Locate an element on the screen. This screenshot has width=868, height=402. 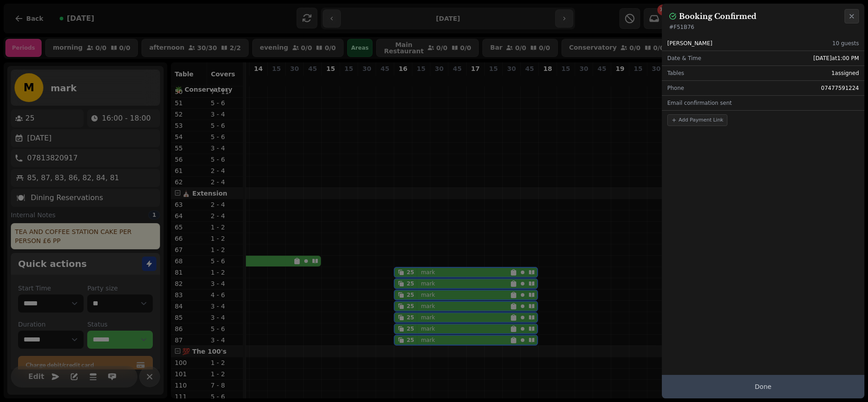
span: 07477591224 is located at coordinates (840, 88).